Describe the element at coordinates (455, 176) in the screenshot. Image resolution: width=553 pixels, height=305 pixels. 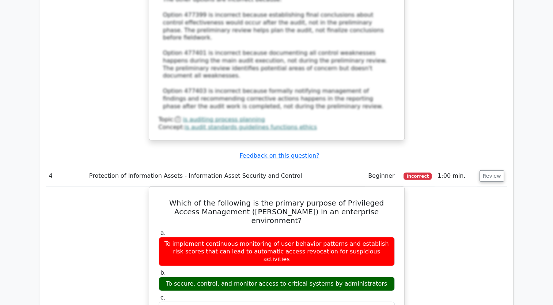
I see `td: 1:00 min.` at that location.